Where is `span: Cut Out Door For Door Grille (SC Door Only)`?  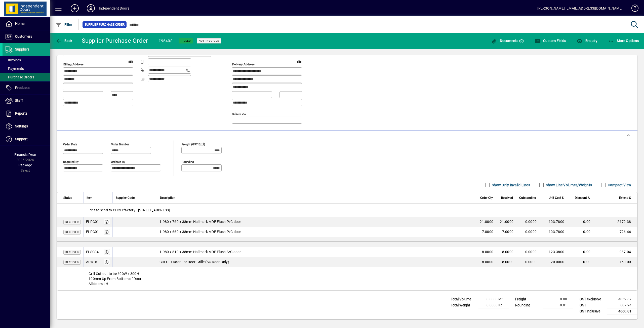 span: Cut Out Door For Door Grille (SC Door Only) is located at coordinates (194, 262).